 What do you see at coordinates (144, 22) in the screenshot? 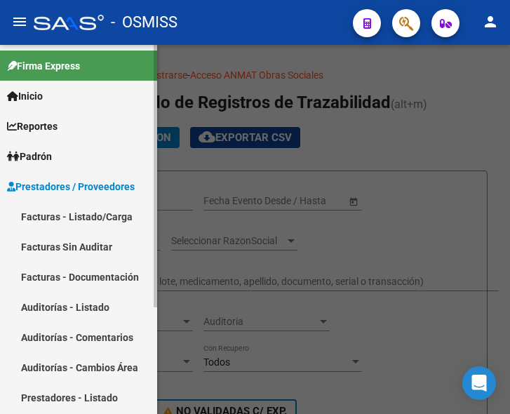
I see `span: - OSMISS` at bounding box center [144, 22].